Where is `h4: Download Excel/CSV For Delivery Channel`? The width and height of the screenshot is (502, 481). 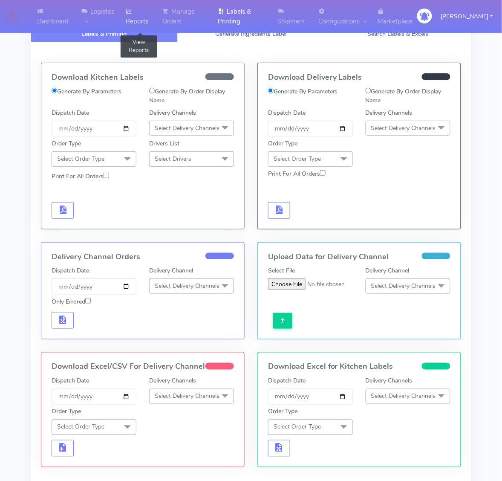 h4: Download Excel/CSV For Delivery Channel is located at coordinates (143, 367).